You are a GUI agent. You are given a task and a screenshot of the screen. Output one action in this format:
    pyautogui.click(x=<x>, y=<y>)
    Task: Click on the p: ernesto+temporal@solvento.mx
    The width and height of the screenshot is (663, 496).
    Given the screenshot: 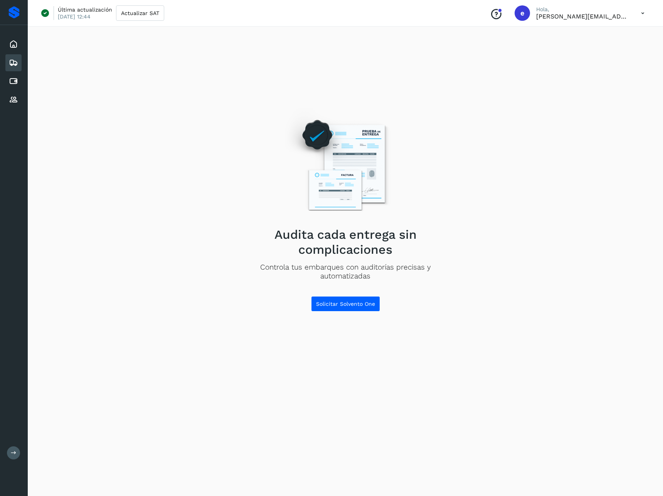 What is the action you would take?
    pyautogui.click(x=582, y=16)
    